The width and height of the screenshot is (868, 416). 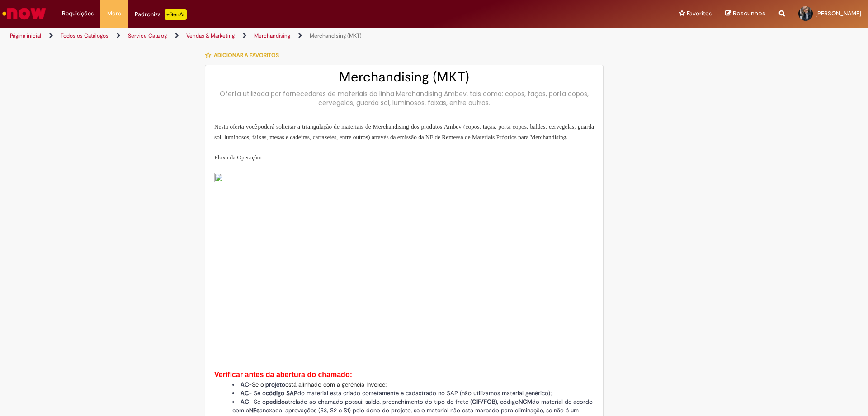 I want to click on a: Todos os Catálogos, so click(x=84, y=36).